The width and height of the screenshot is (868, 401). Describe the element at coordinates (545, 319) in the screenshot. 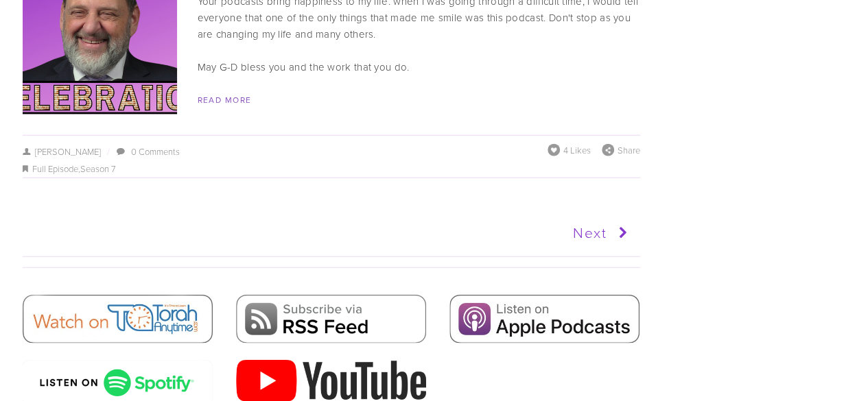

I see `a: Apple Podcasts.jpg` at that location.